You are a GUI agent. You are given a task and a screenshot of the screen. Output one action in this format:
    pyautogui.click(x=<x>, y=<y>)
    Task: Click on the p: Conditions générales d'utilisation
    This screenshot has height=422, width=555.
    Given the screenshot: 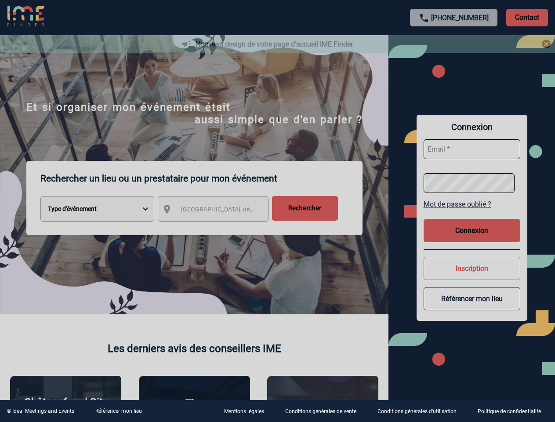 What is the action you would take?
    pyautogui.click(x=417, y=412)
    